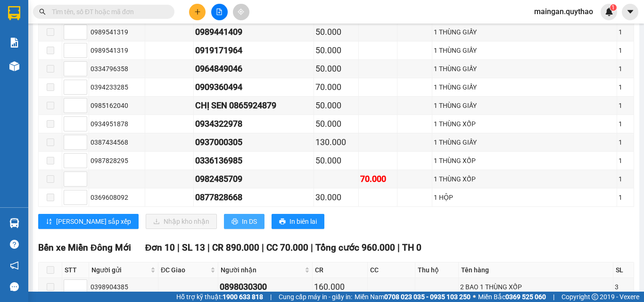 The image size is (644, 302). Describe the element at coordinates (261, 270) in the screenshot. I see `span: Người nhận` at that location.